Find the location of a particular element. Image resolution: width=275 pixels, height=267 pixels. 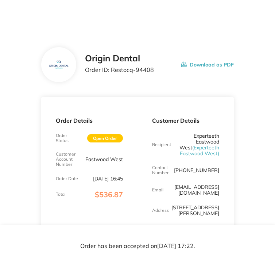

p: Experteeth Eastwood West is located at coordinates (197, 144).